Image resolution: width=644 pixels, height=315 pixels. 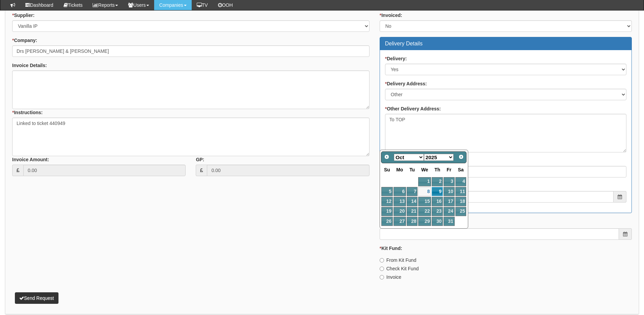 What do you see at coordinates (400, 201) in the screenshot?
I see `a: 13` at bounding box center [400, 201].